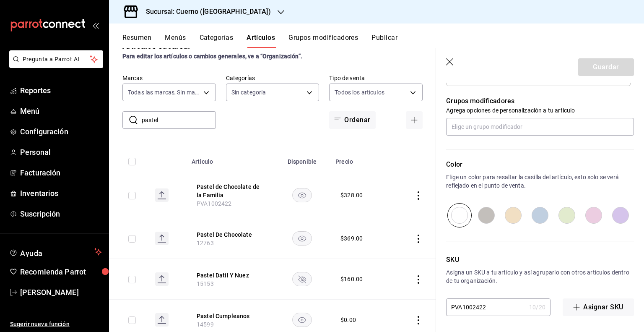 The width and height of the screenshot is (644, 332). I want to click on button: Artículos, so click(261, 40).